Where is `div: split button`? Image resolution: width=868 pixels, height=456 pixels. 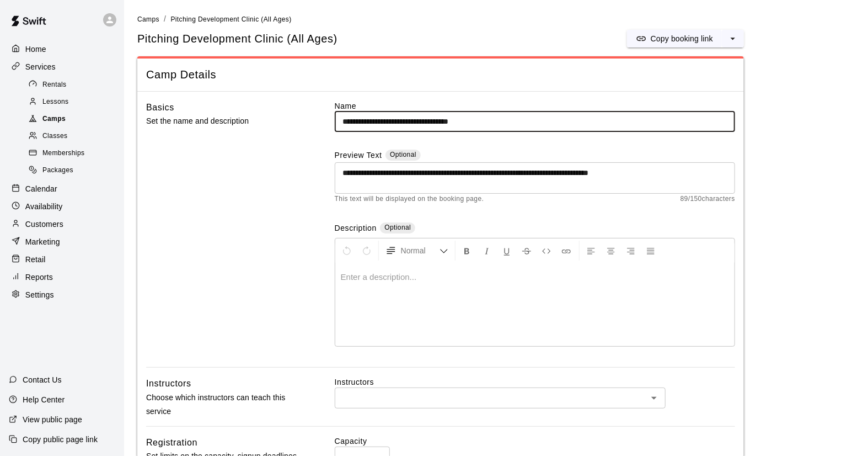 div: split button is located at coordinates (686, 39).